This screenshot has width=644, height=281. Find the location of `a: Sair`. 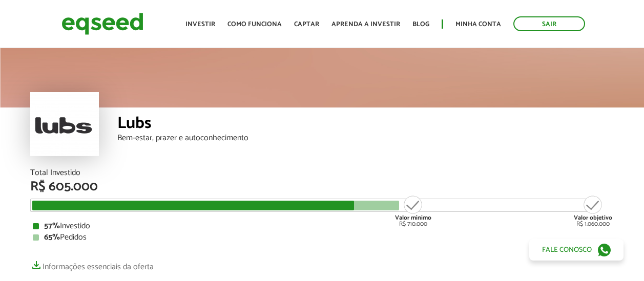

a: Sair is located at coordinates (549, 24).